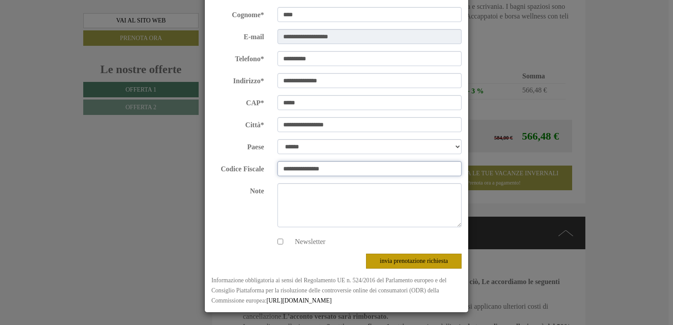 The width and height of the screenshot is (673, 325). What do you see at coordinates (238, 14) in the screenshot?
I see `label: Cognome*` at bounding box center [238, 14].